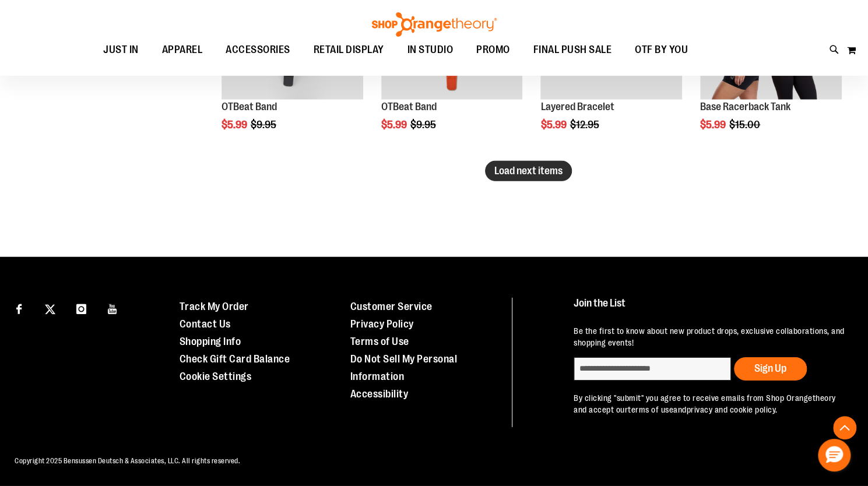  I want to click on a: Cookie Settings, so click(215, 376).